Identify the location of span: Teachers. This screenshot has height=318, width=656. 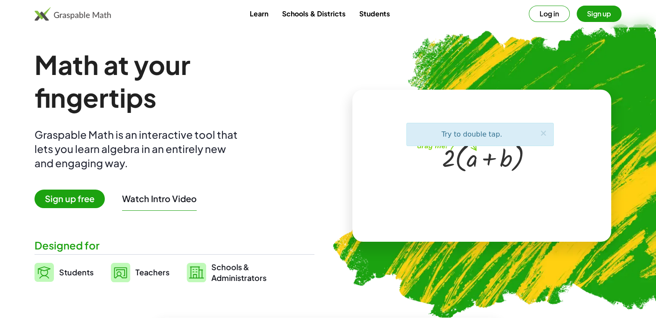
(152, 272).